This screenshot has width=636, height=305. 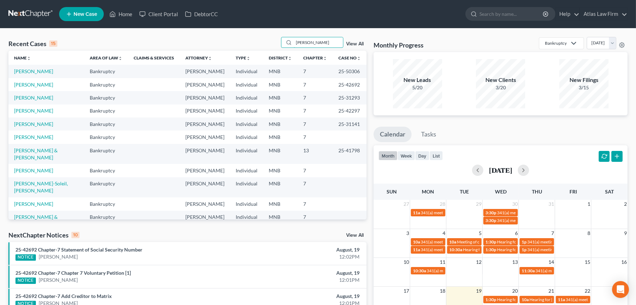 What do you see at coordinates (584, 80) in the screenshot?
I see `div: New Filings` at bounding box center [584, 80].